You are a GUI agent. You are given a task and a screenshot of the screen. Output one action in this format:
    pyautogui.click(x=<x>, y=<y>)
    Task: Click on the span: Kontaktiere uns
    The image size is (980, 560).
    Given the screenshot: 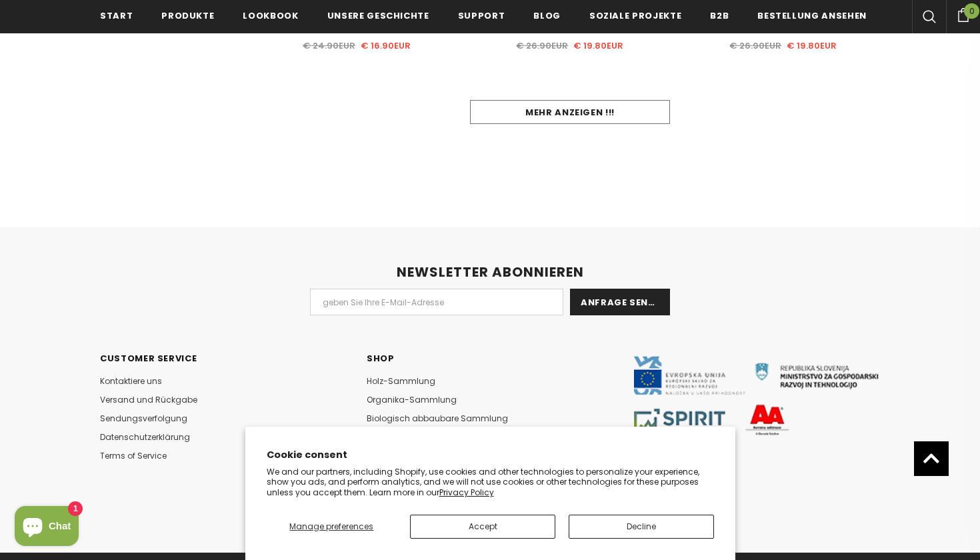 What is the action you would take?
    pyautogui.click(x=131, y=380)
    